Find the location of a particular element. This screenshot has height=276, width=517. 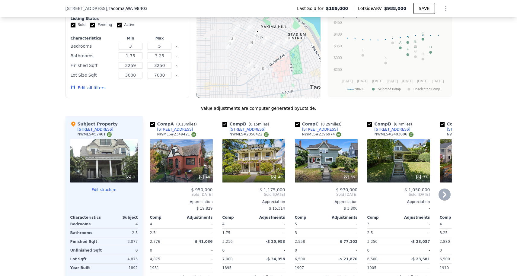

div: Max is located at coordinates (160, 38).